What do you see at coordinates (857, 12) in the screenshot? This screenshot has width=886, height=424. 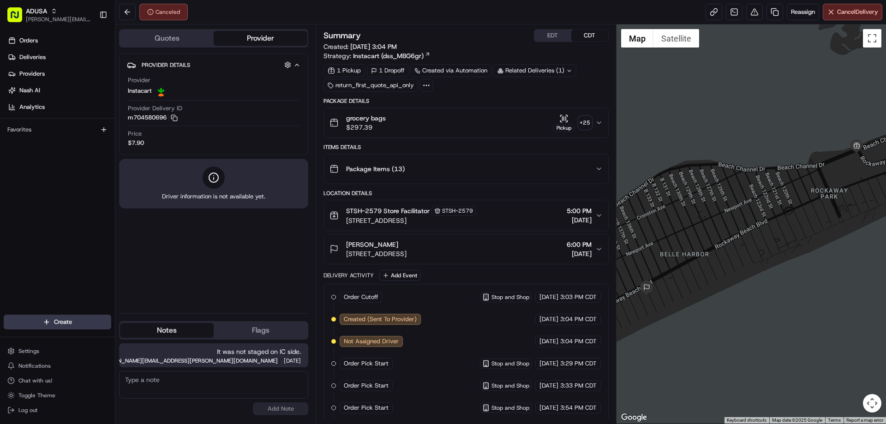 I see `span: Cancel Delivery` at bounding box center [857, 12].